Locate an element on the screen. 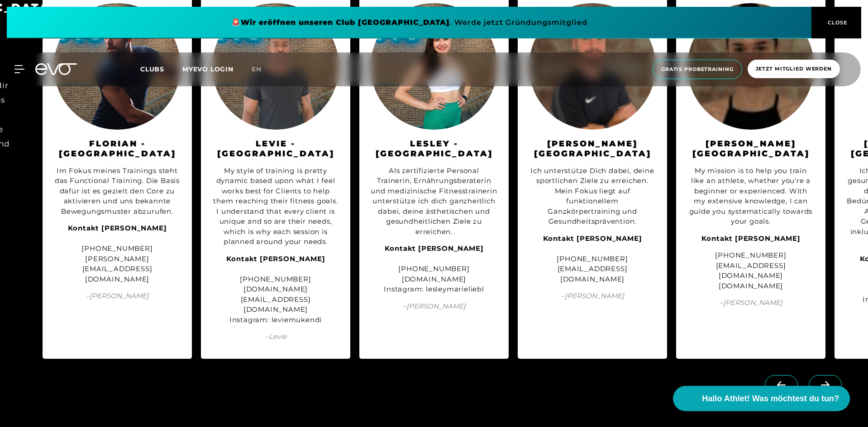  a: MYEVO LOGIN is located at coordinates (208, 69).